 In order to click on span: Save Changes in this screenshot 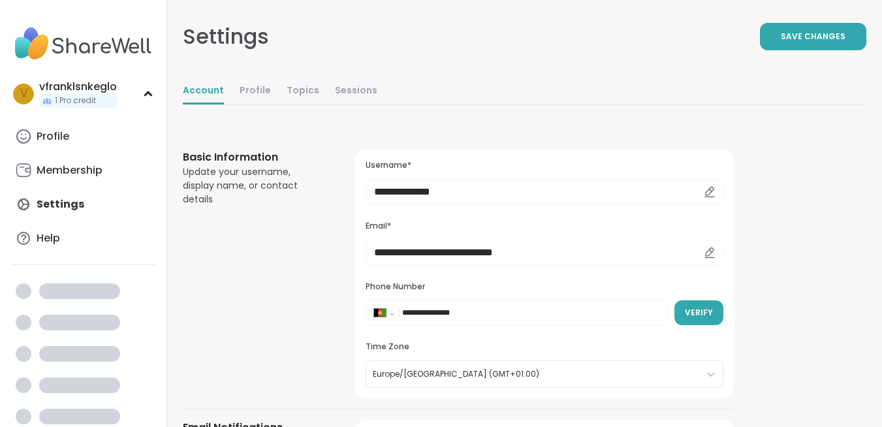, I will do `click(812, 37)`.